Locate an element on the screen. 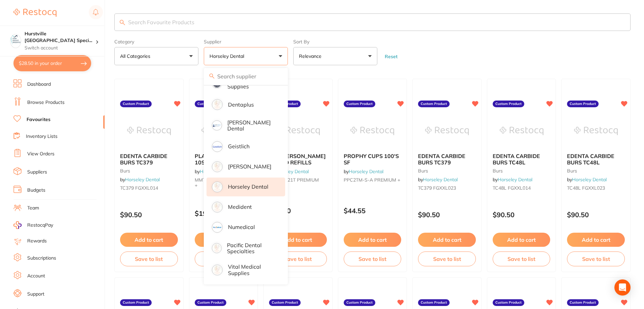 Image resolution: width=644 pixels, height=309 pixels. span: TC48L FGXXL014 is located at coordinates (511, 188).